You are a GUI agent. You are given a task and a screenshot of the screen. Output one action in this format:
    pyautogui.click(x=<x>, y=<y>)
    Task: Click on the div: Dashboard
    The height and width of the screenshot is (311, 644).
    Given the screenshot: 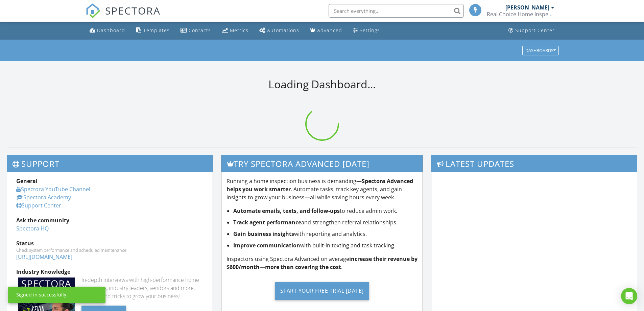 What is the action you would take?
    pyautogui.click(x=111, y=30)
    